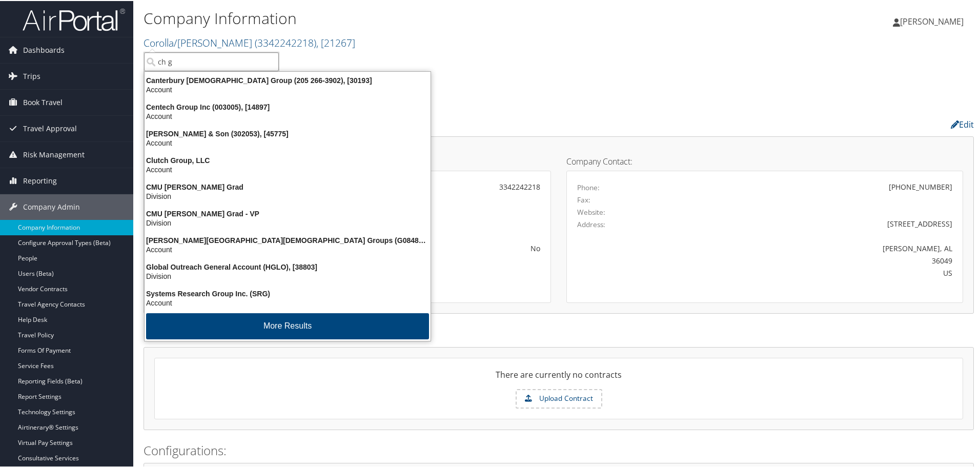  Describe the element at coordinates (44, 49) in the screenshot. I see `span: Dashboards` at that location.